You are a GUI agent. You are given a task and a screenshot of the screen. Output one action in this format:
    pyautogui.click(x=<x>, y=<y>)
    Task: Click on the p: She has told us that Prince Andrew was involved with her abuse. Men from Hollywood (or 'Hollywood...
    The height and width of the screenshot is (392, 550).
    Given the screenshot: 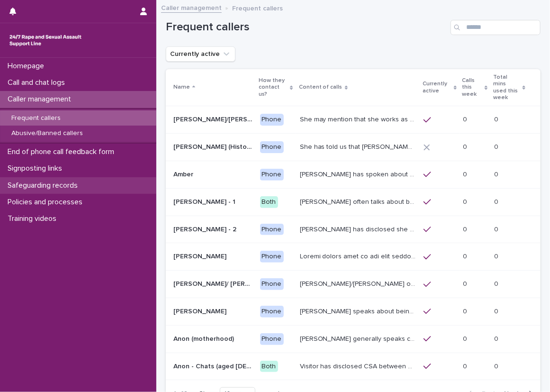 What is the action you would take?
    pyautogui.click(x=359, y=146)
    